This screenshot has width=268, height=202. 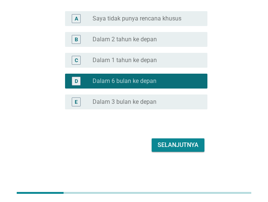 What do you see at coordinates (76, 39) in the screenshot?
I see `div: B` at bounding box center [76, 39].